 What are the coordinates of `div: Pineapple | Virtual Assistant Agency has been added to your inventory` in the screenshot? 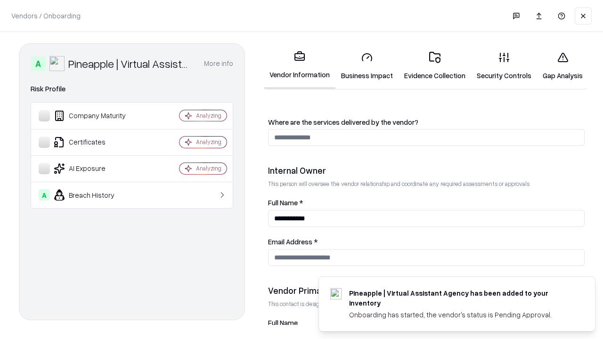 It's located at (461, 298).